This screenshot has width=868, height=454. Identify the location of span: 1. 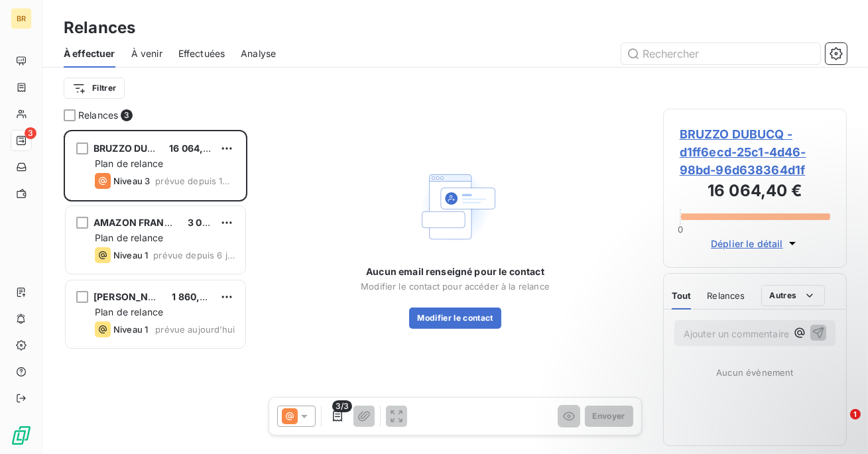
(855, 414).